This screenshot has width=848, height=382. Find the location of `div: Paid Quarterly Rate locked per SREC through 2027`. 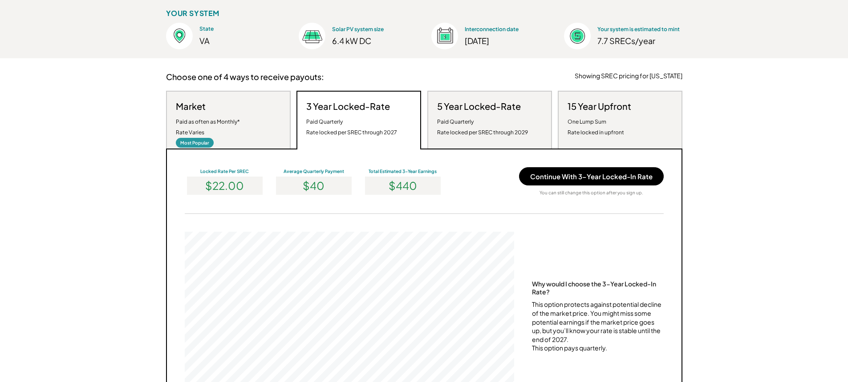

div: Paid Quarterly Rate locked per SREC through 2027 is located at coordinates (352, 127).